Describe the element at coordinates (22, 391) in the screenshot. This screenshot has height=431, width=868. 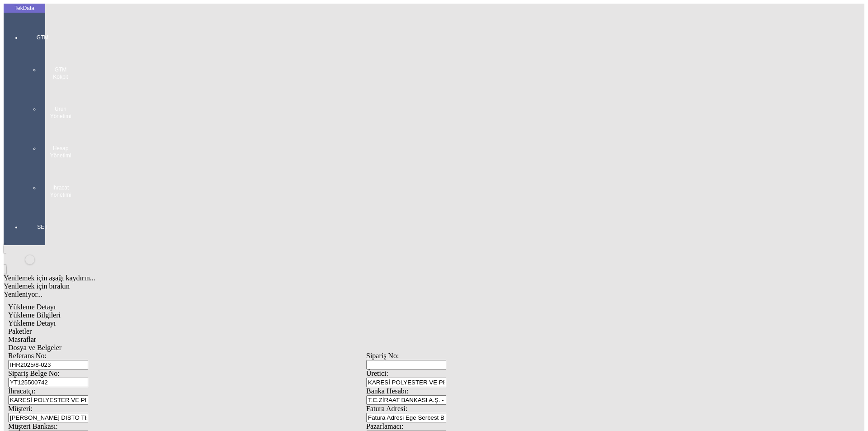
I see `span: İhracatçı:` at that location.